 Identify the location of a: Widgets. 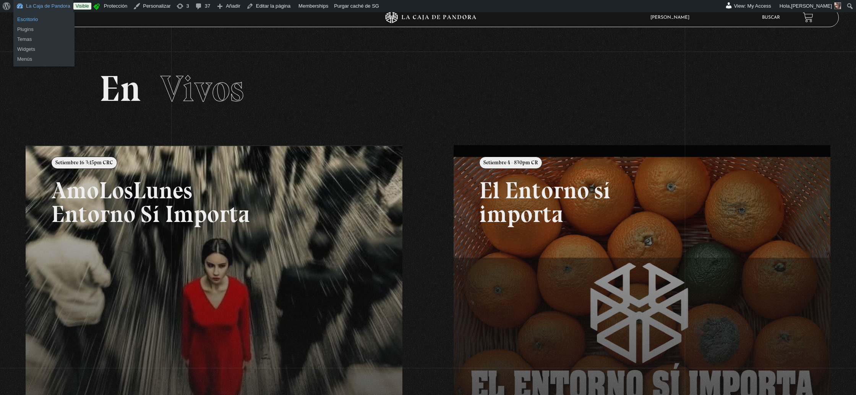
(44, 49).